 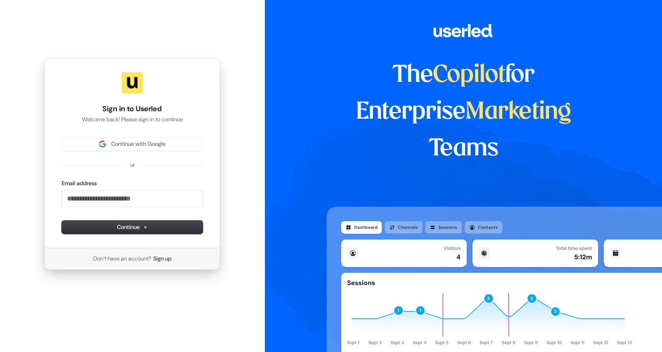 I want to click on h1: The for Enterprise Teams, so click(x=463, y=112).